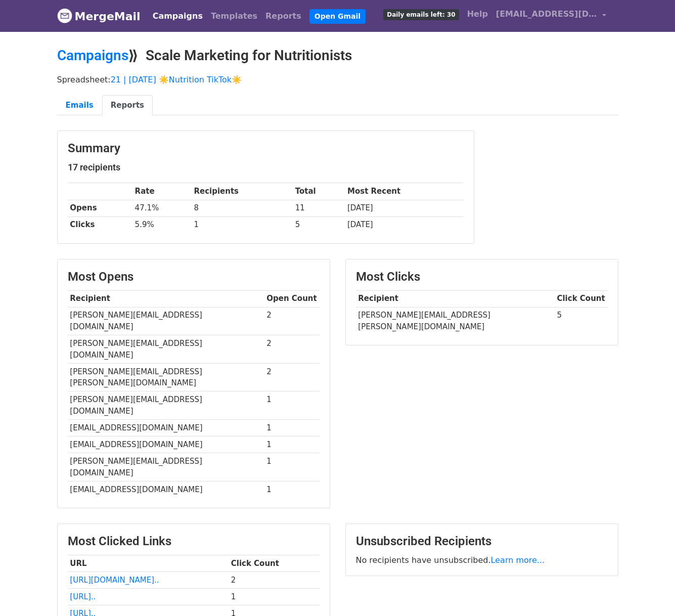 Image resolution: width=675 pixels, height=616 pixels. What do you see at coordinates (482, 541) in the screenshot?
I see `h3: Unsubscribed Recipients` at bounding box center [482, 541].